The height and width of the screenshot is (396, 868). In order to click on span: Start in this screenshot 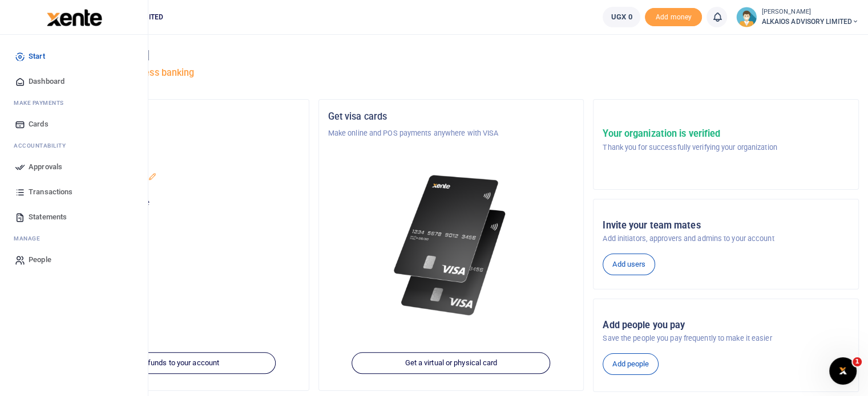, I will do `click(36, 57)`.